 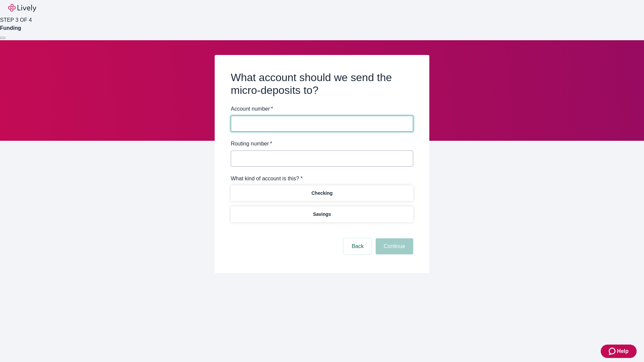 What do you see at coordinates (357, 246) in the screenshot?
I see `button: Back` at bounding box center [357, 246].